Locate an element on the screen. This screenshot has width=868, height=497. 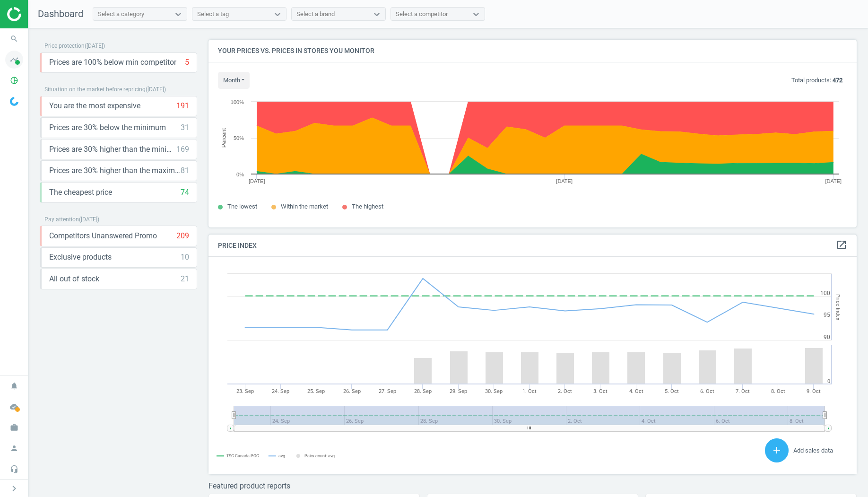
i: work is located at coordinates (14, 427).